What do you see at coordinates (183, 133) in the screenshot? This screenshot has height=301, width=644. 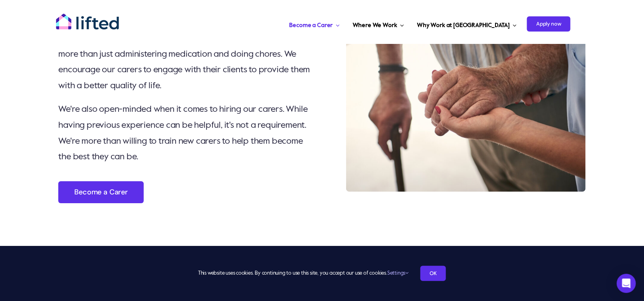 I see `span: We're also open-minded when it comes to hiring our carers. While having previous experience can b...` at bounding box center [183, 133].